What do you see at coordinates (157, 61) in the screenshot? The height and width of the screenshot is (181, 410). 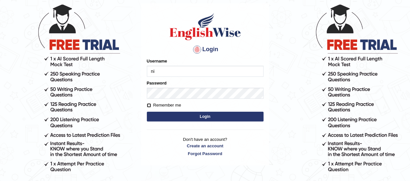 I see `label: Username` at bounding box center [157, 61].